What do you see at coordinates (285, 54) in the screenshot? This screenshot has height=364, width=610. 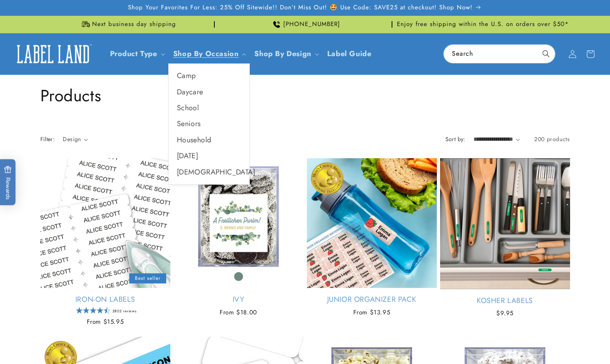 I see `summary: Shop By Design` at bounding box center [285, 54].